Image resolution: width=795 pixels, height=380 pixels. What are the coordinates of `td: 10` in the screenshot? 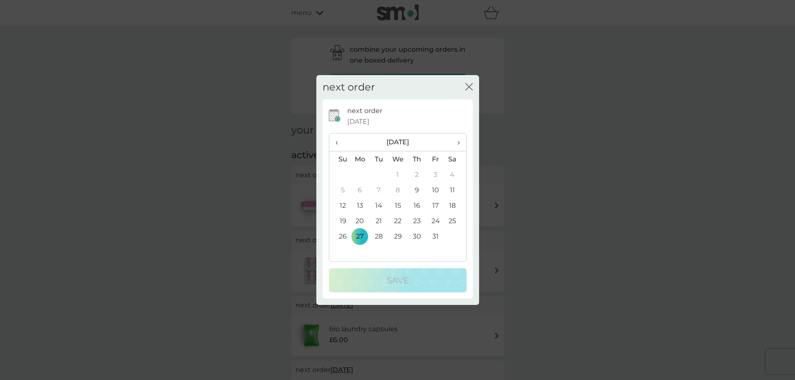 It's located at (435, 190).